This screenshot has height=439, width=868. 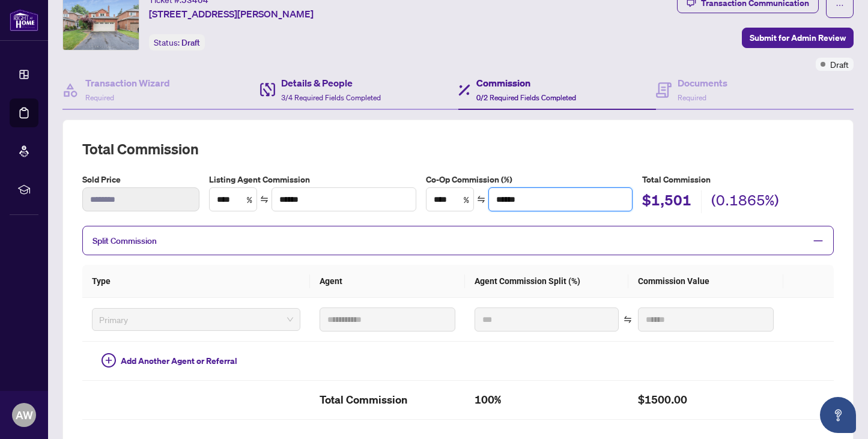 What do you see at coordinates (140, 179) in the screenshot?
I see `label: Sold Price` at bounding box center [140, 179].